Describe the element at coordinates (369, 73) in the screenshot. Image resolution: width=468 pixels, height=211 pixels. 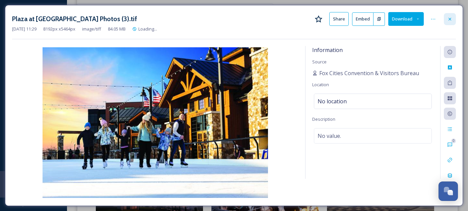
I see `span: Fox Cities Convention & Visitors Bureau` at that location.